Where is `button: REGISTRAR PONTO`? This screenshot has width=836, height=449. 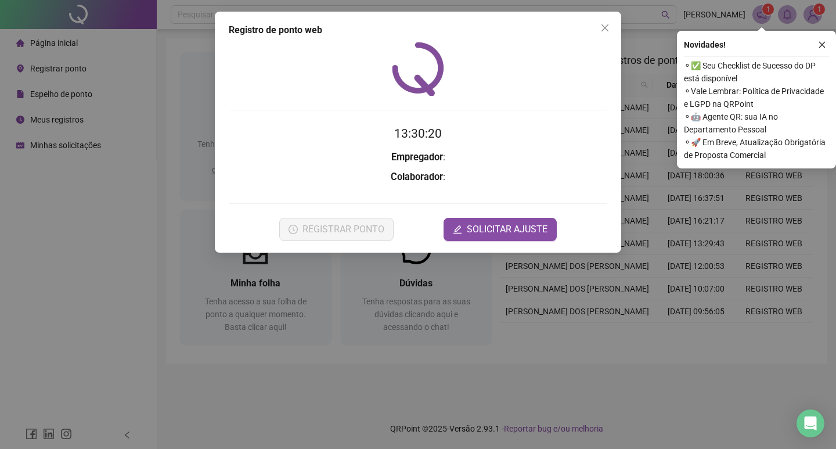 button: REGISTRAR PONTO is located at coordinates (336, 229).